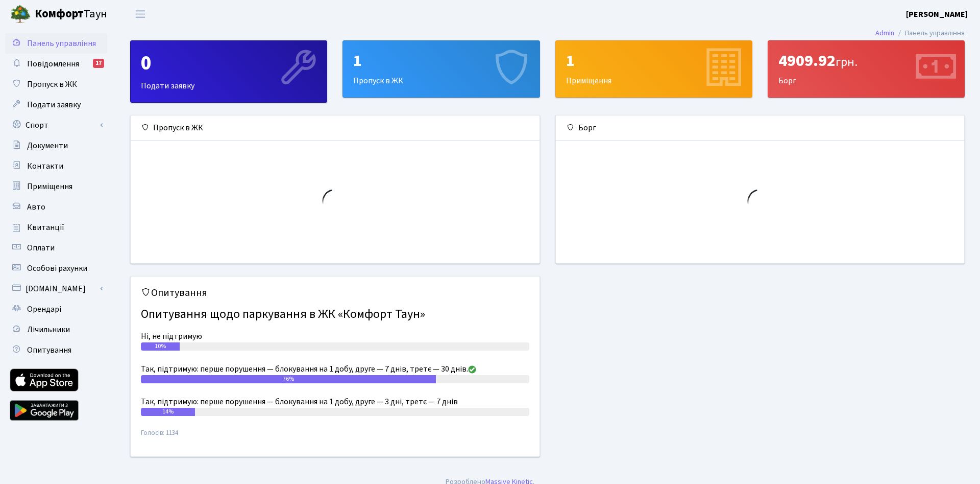 This screenshot has height=484, width=980. Describe the element at coordinates (56, 329) in the screenshot. I see `a: Лічильники` at that location.